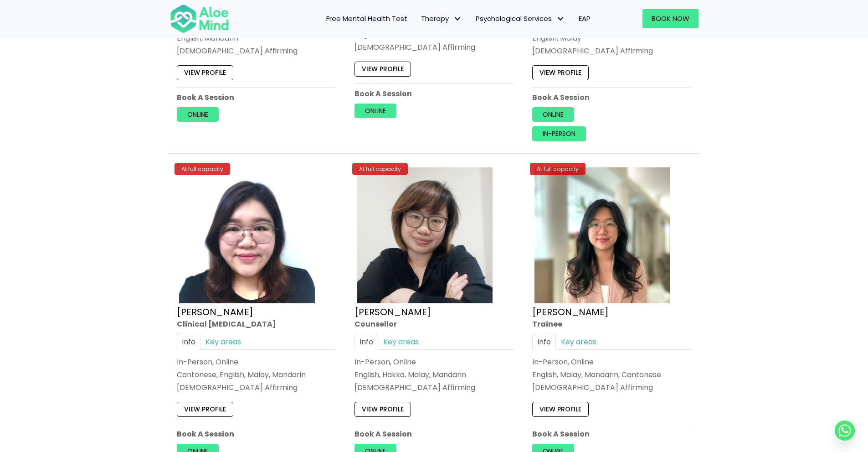 The height and width of the screenshot is (452, 868). What do you see at coordinates (603, 236) in the screenshot?
I see `img: Zi Xuan Trainee Aloe Mind` at bounding box center [603, 236].